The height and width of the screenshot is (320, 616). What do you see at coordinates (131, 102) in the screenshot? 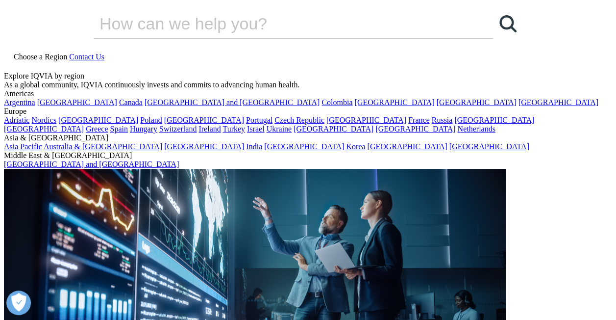
I see `a: Canada` at bounding box center [131, 102].